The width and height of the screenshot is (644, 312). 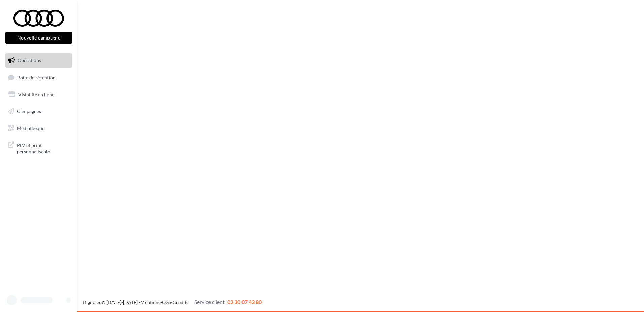 I want to click on a: Mentions, so click(x=150, y=302).